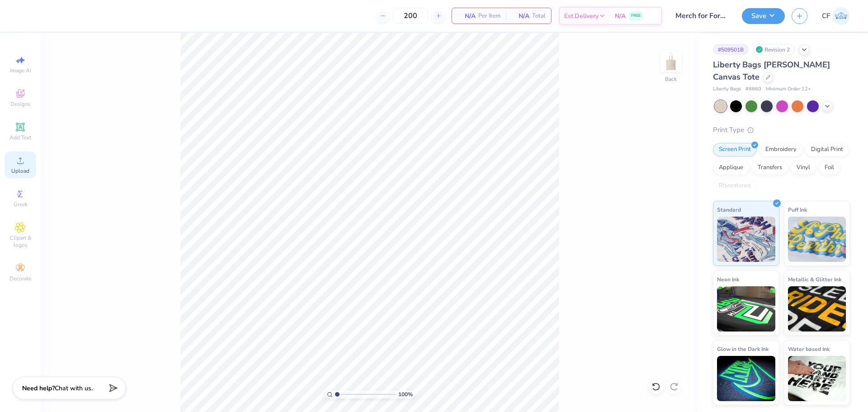 The image size is (868, 412). Describe the element at coordinates (746, 309) in the screenshot. I see `img: Neon Ink` at that location.